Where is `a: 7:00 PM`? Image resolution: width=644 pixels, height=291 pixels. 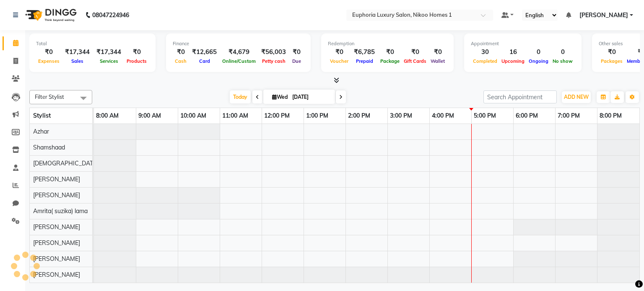
a: 7:00 PM is located at coordinates (569, 116).